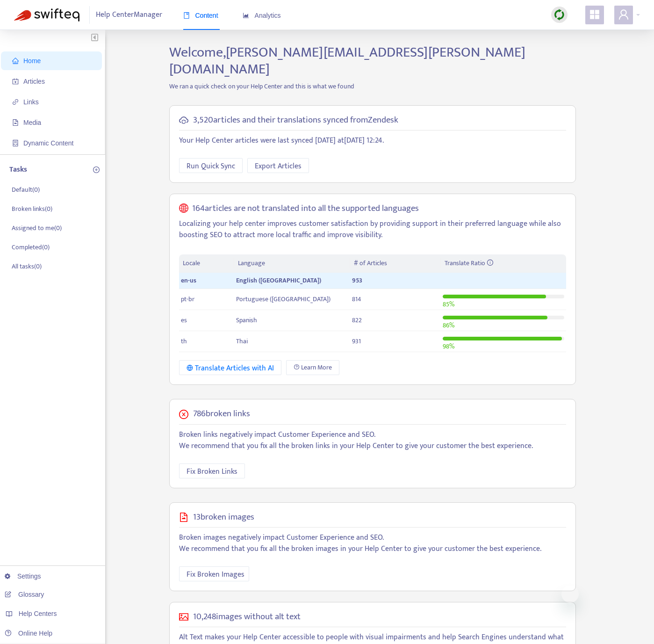 This screenshot has width=654, height=644. What do you see at coordinates (16, 61) in the screenshot?
I see `span: home` at bounding box center [16, 61].